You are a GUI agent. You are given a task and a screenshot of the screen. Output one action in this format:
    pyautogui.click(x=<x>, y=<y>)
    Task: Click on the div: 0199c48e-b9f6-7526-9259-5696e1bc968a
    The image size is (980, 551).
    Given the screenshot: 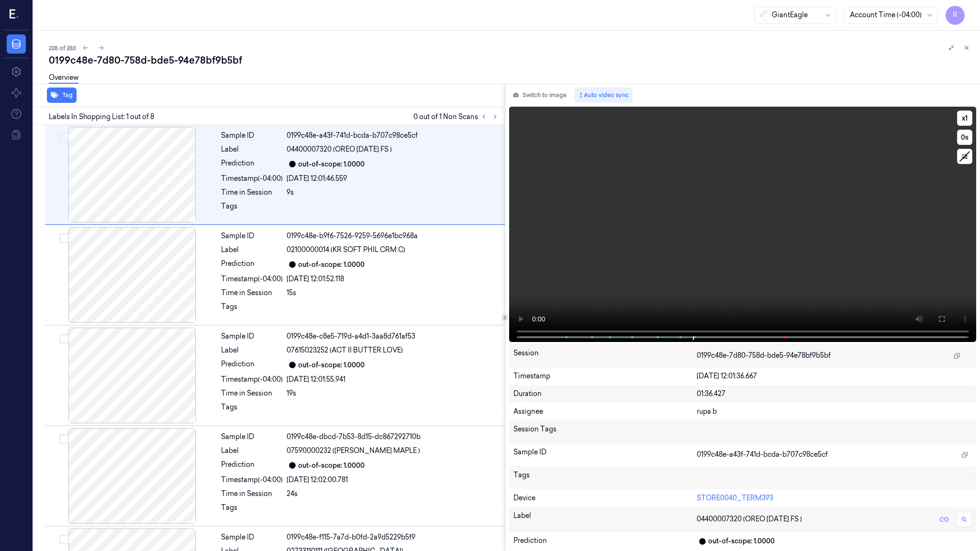 What is the action you would take?
    pyautogui.click(x=393, y=235)
    